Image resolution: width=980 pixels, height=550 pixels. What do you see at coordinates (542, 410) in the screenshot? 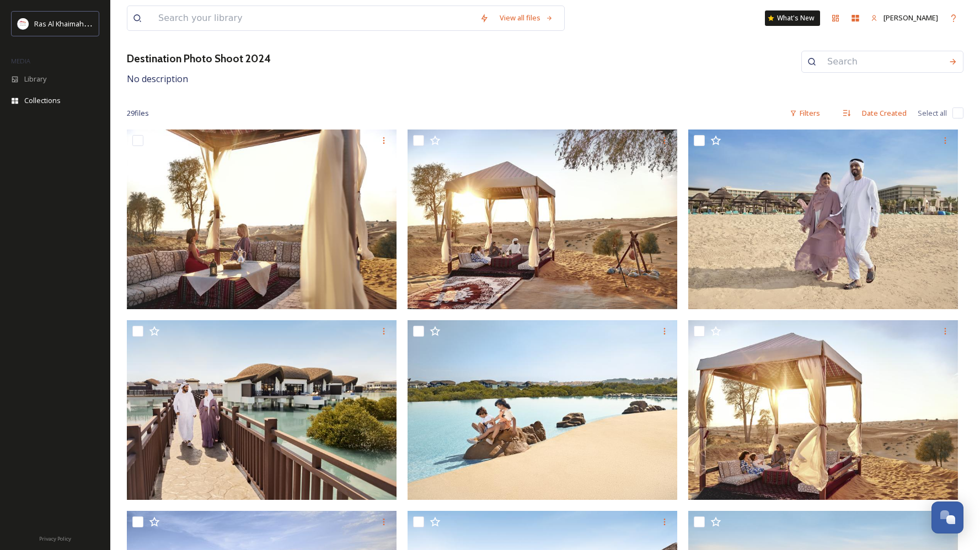
I see `img: 2T3A6831.tif` at bounding box center [542, 410].